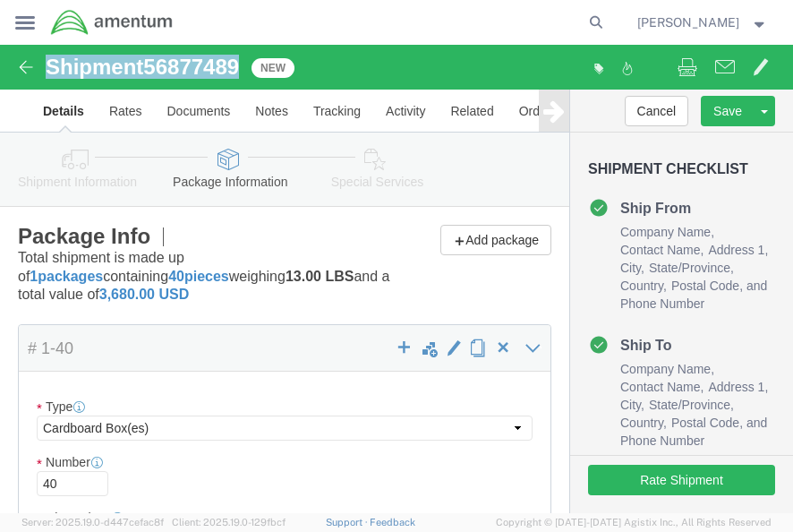  What do you see at coordinates (689, 22) in the screenshot?
I see `span: Kendall Boyd` at bounding box center [689, 22].